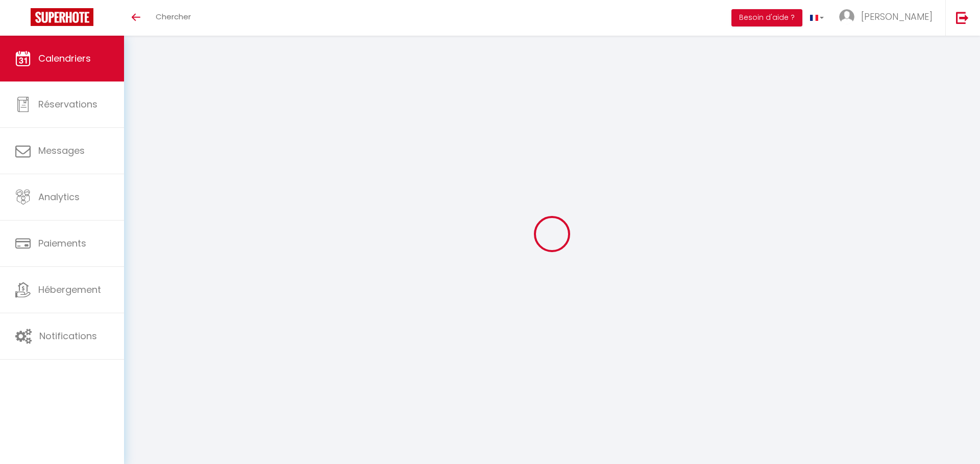 The height and width of the screenshot is (464, 980). I want to click on span: Réservations, so click(67, 104).